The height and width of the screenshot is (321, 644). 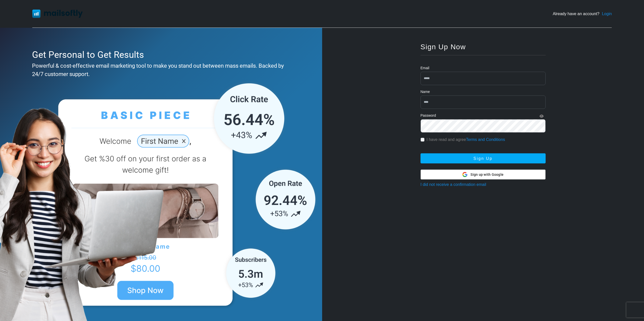 What do you see at coordinates (160, 55) in the screenshot?
I see `div: Get Personal to Get Results` at bounding box center [160, 55].